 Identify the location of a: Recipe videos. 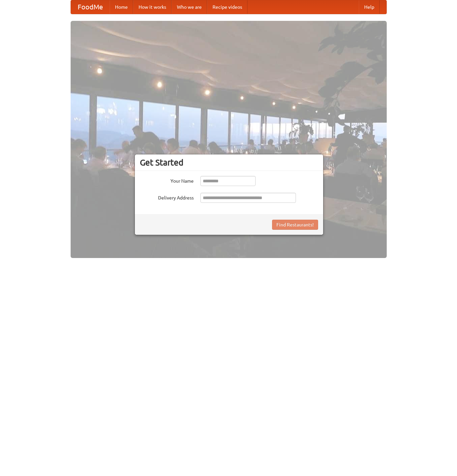
(227, 7).